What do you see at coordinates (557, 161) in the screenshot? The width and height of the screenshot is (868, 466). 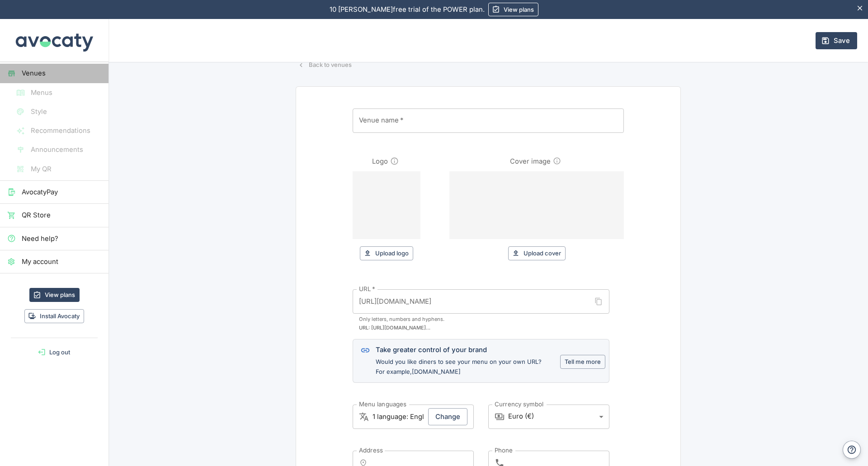 I see `button: Cover image information` at bounding box center [557, 161].